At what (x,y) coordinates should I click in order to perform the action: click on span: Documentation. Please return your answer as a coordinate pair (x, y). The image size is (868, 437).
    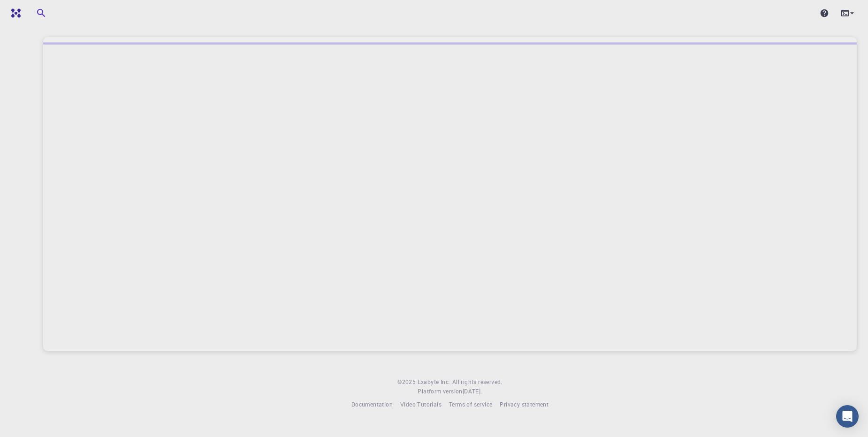
    Looking at the image, I should click on (372, 404).